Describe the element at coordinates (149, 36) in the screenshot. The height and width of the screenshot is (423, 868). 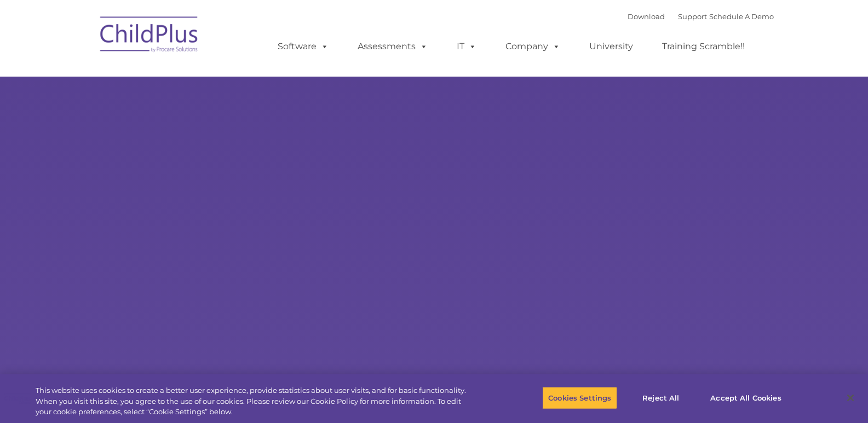
I see `img: ChildPlus by Procare Solutions` at that location.